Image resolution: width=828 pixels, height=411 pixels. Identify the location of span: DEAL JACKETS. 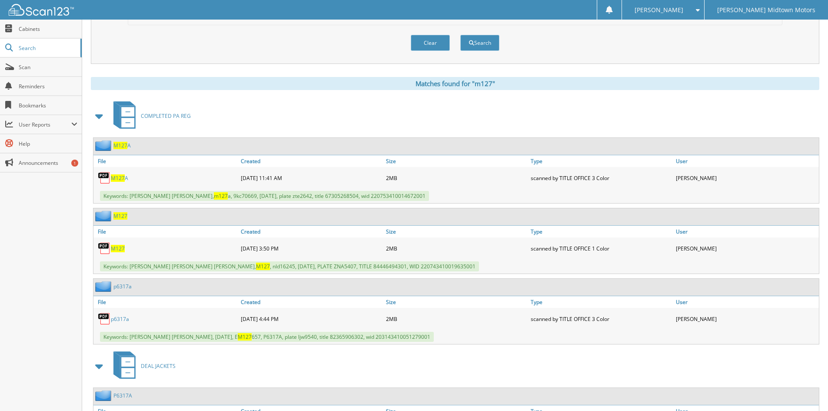
(158, 365).